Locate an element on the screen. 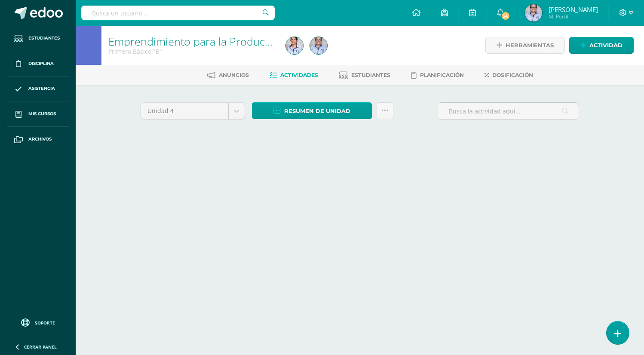 Image resolution: width=644 pixels, height=355 pixels. span: Archivos is located at coordinates (40, 139).